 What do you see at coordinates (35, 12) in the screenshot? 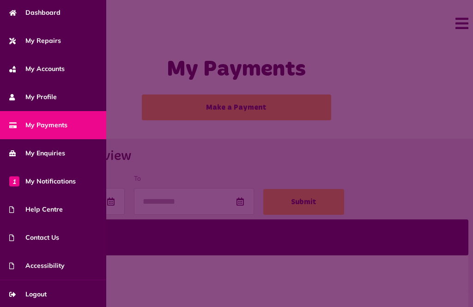
I see `span: Dashboard` at bounding box center [35, 12].